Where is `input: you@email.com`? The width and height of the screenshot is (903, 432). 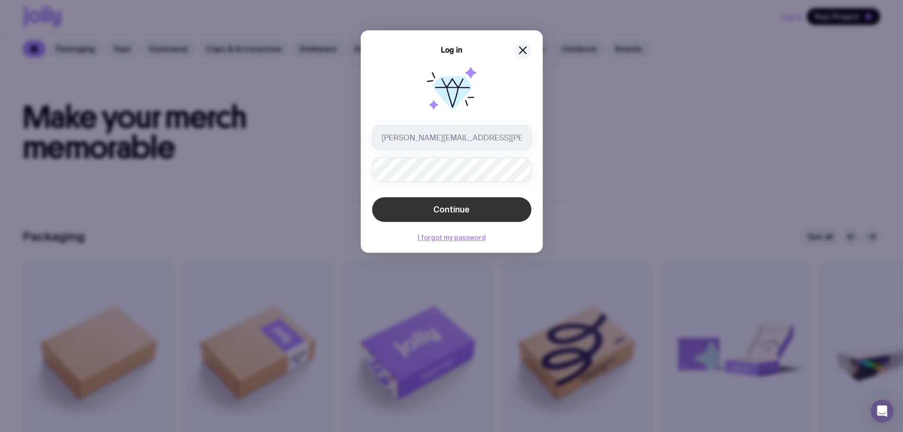
input: you@email.com is located at coordinates (452, 137).